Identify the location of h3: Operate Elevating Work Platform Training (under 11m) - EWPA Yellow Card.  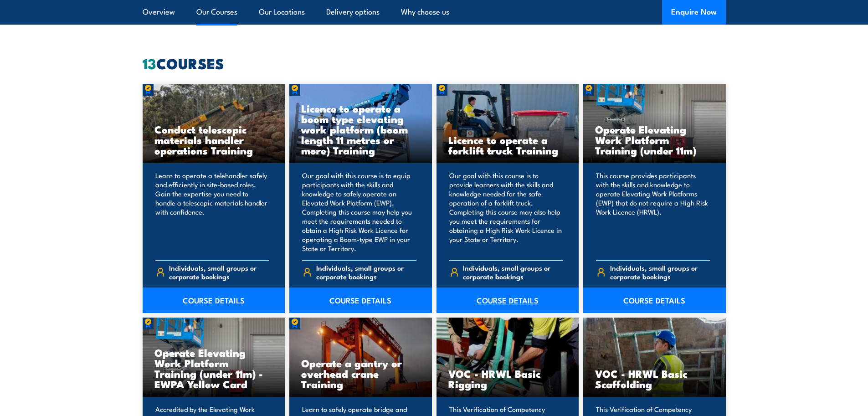
(214, 368).